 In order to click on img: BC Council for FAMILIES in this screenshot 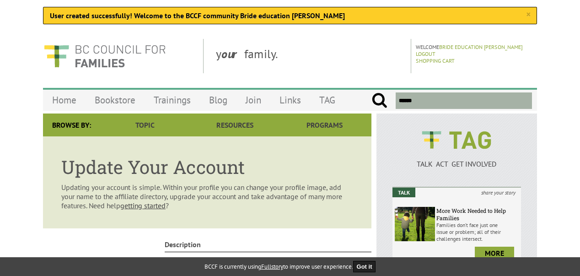, I will do `click(105, 56)`.